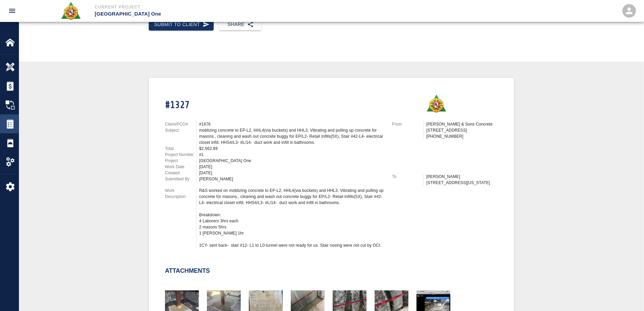  Describe the element at coordinates (291, 124) in the screenshot. I see `div: #1676` at that location.